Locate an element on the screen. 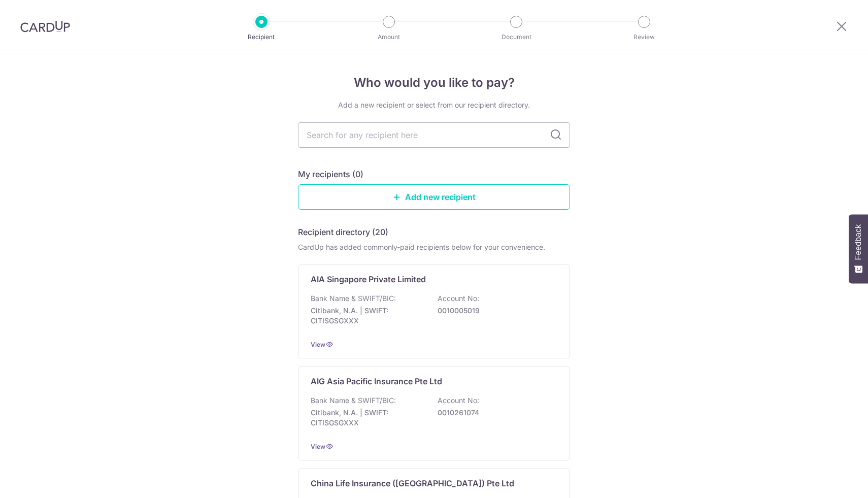 Image resolution: width=868 pixels, height=498 pixels. p: 0010005019 is located at coordinates (495, 310).